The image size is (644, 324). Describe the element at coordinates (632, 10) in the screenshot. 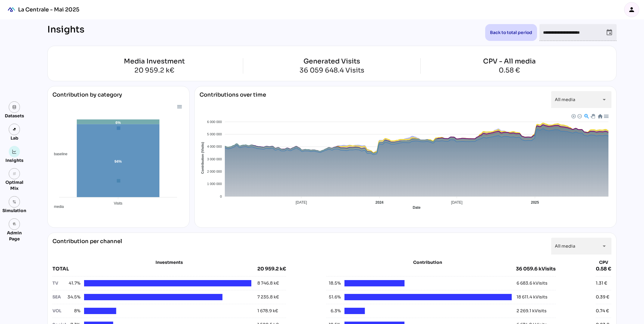

I see `i: person` at that location.